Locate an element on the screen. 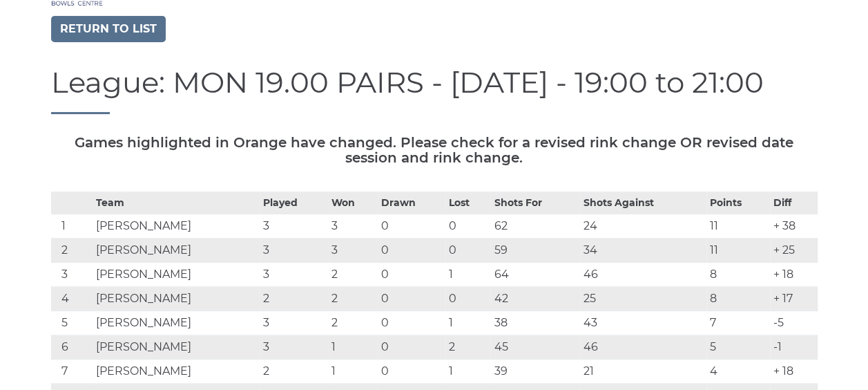 This screenshot has height=390, width=868. th: Played is located at coordinates (294, 203).